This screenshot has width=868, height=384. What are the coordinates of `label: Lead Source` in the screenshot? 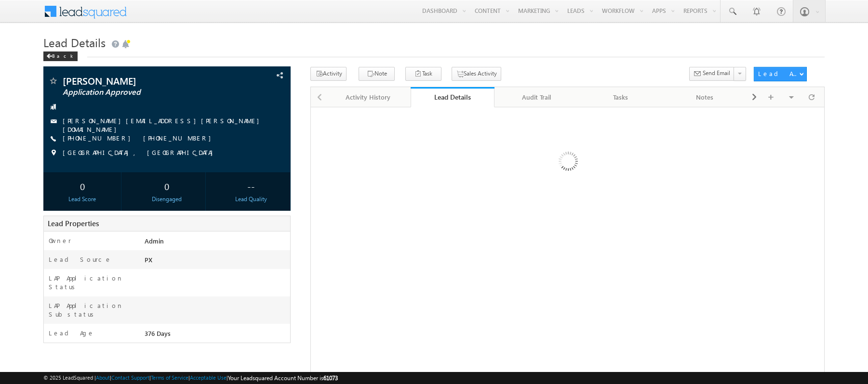 It's located at (80, 260).